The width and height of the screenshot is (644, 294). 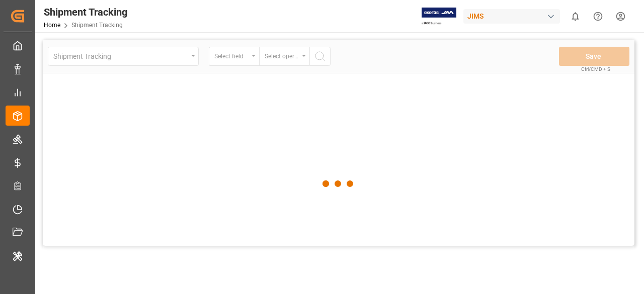 What do you see at coordinates (85, 12) in the screenshot?
I see `div: Shipment Tracking` at bounding box center [85, 12].